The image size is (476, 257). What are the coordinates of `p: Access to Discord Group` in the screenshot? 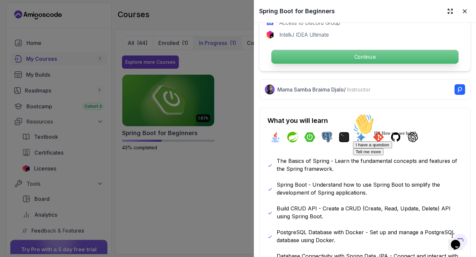 It's located at (310, 23).